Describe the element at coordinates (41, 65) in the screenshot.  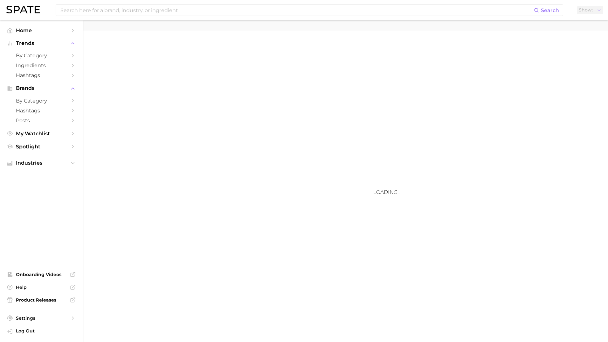
I see `a: Ingredients` at that location.